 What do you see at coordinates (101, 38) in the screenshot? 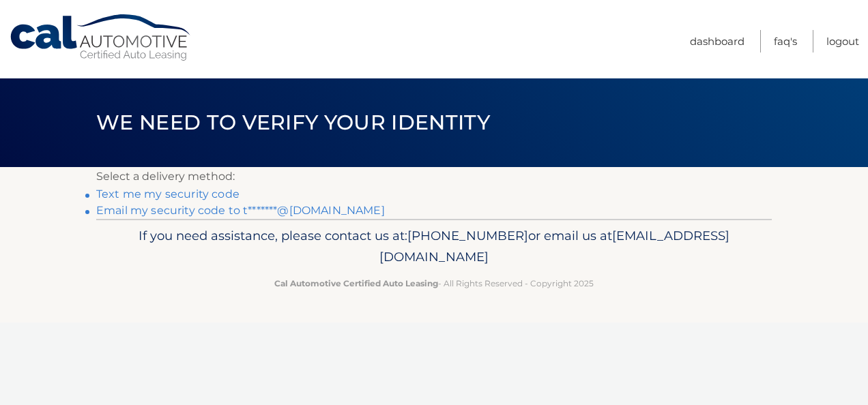
I see `a: Cal Automotive` at bounding box center [101, 38].